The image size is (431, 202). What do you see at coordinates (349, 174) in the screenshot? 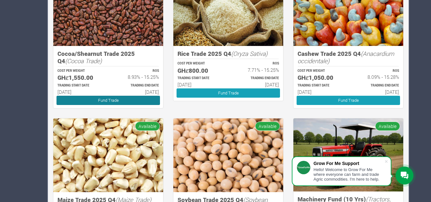
I see `div: Hello! Welcome to Grow For Me where everyone can farm and trade Agric commodities. I'm here to help.` at bounding box center [349, 174].